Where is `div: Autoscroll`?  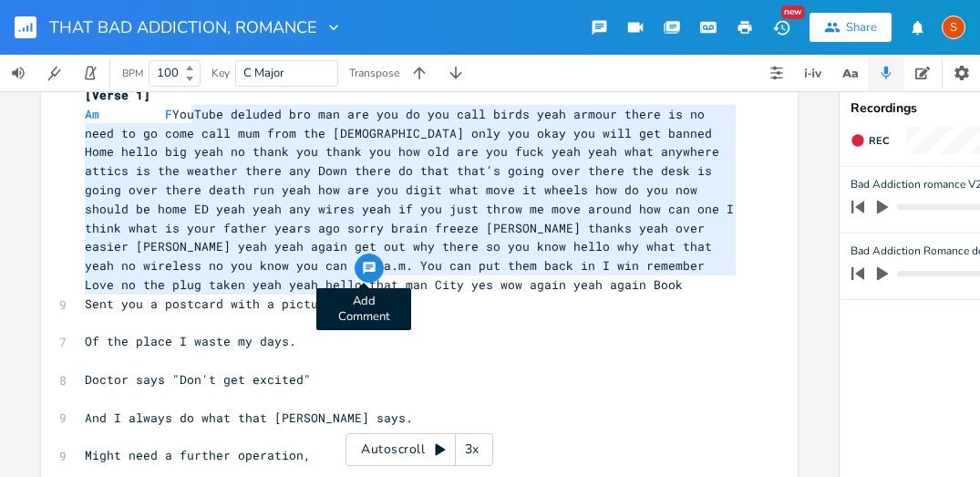 div: Autoscroll is located at coordinates (419, 449).